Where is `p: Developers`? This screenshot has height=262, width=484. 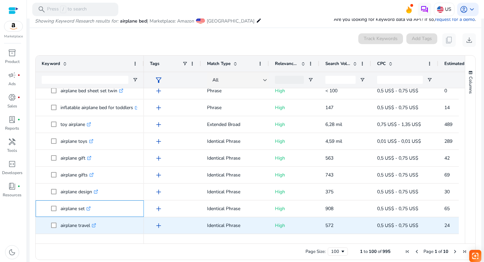 p: Developers is located at coordinates (12, 173).